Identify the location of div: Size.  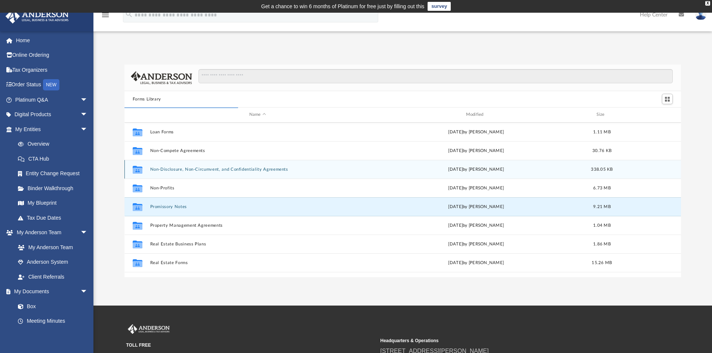
(601, 115).